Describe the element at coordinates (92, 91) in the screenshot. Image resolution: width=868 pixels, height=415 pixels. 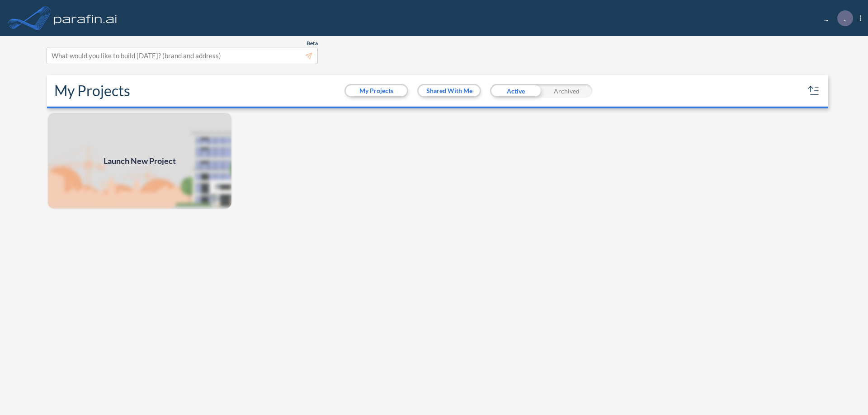
I see `h2: My Projects` at that location.